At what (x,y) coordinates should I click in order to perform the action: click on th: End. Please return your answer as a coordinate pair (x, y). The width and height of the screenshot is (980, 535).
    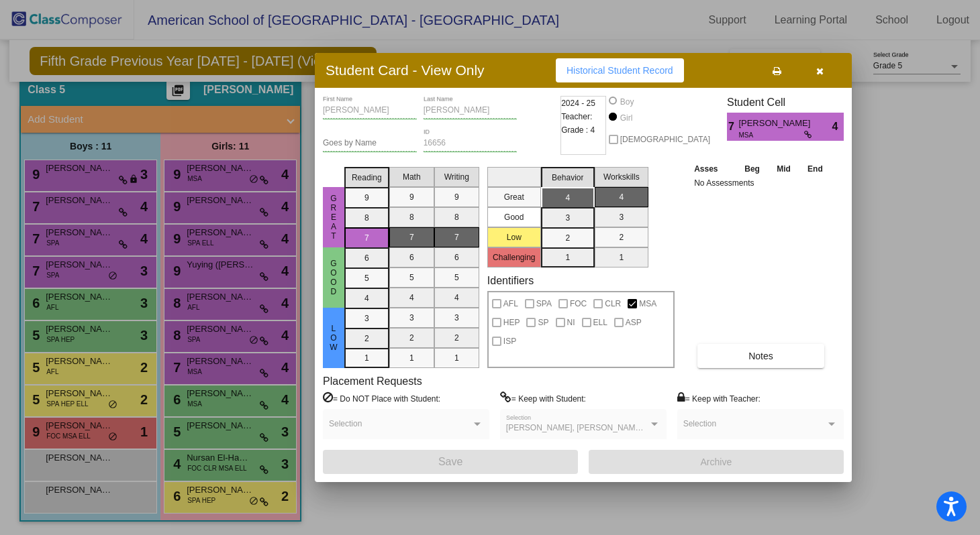
    Looking at the image, I should click on (815, 169).